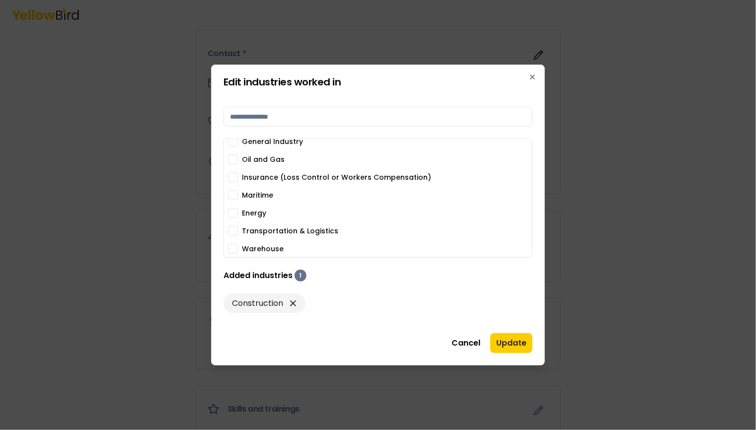 Image resolution: width=756 pixels, height=430 pixels. Describe the element at coordinates (511, 343) in the screenshot. I see `button: Update` at that location.